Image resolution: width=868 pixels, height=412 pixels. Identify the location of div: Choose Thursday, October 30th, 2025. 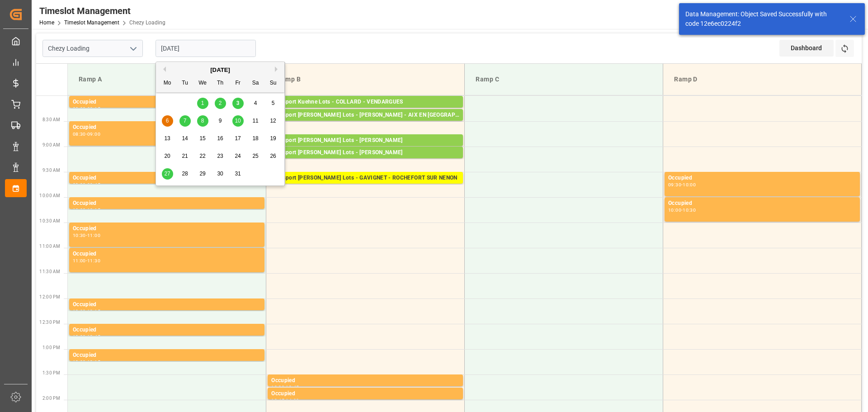
(220, 174).